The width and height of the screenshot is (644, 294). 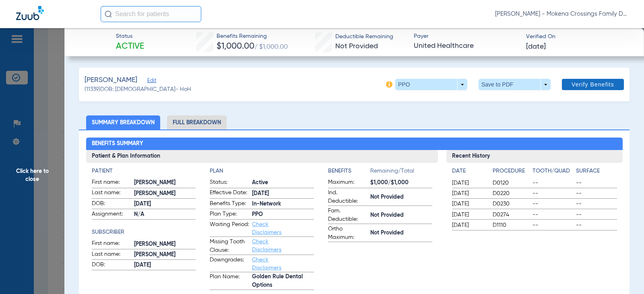 I want to click on app-breakdown-title: Plan, so click(x=261, y=171).